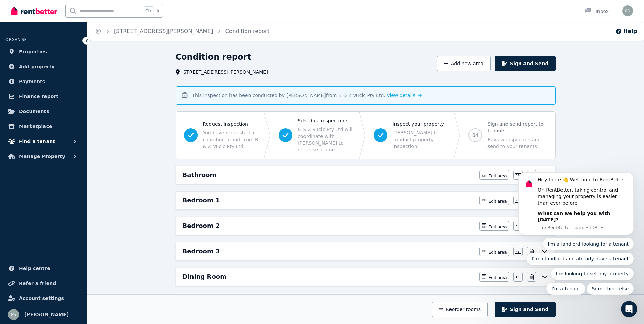 This screenshot has width=644, height=324. Describe the element at coordinates (182, 31) in the screenshot. I see `nav: Breadcrumb` at that location.